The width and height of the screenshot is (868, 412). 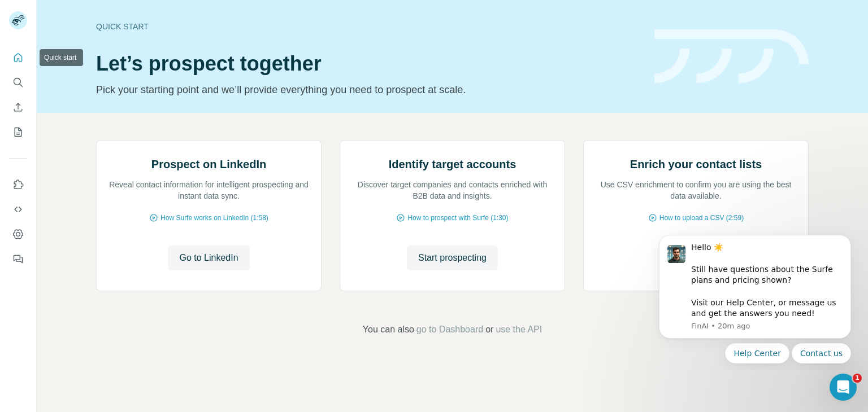 What do you see at coordinates (18, 107) in the screenshot?
I see `button: Enrich CSV` at bounding box center [18, 107].